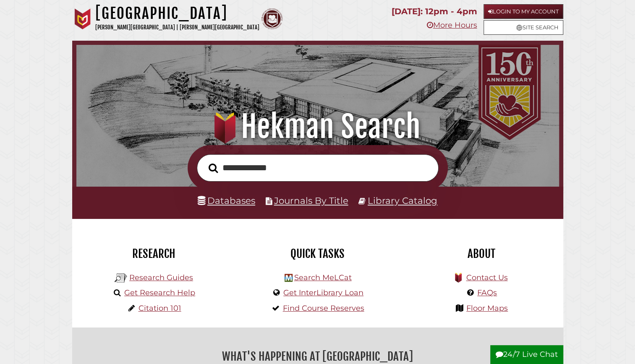 The width and height of the screenshot is (635, 364). Describe the element at coordinates (481, 254) in the screenshot. I see `h2: About` at that location.